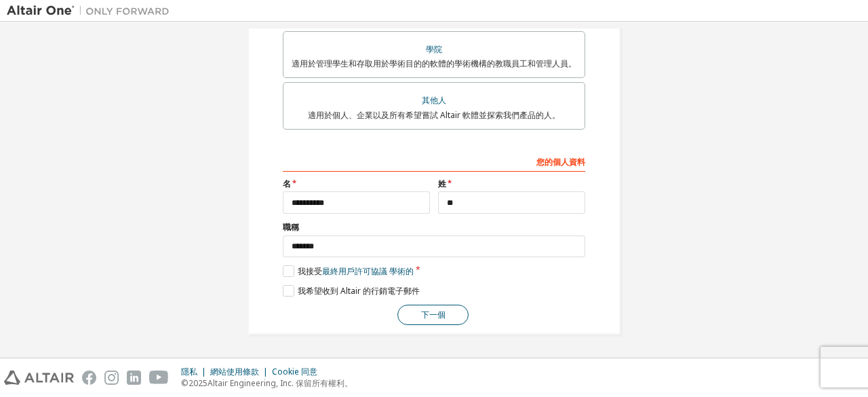 This screenshot has width=868, height=397. I want to click on font: 適用於管理學生和存取用於學術目的的軟體的學術機構的教職員工和管理人員。, so click(434, 63).